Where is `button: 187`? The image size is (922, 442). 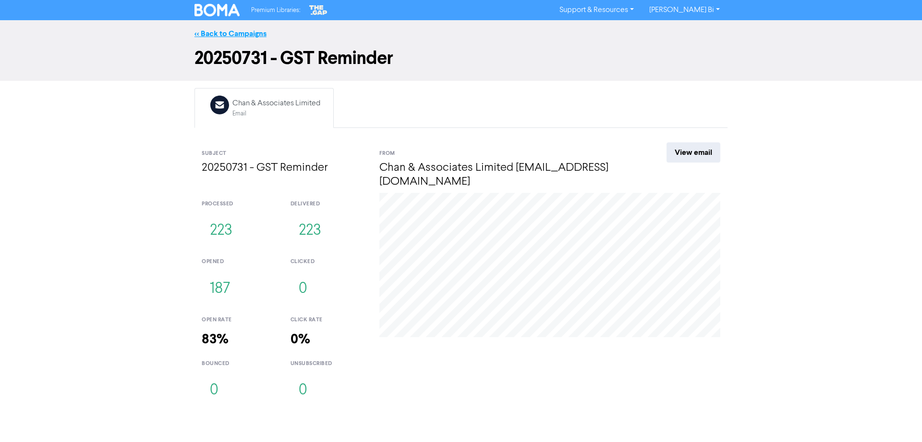 button: 187 is located at coordinates (220, 289).